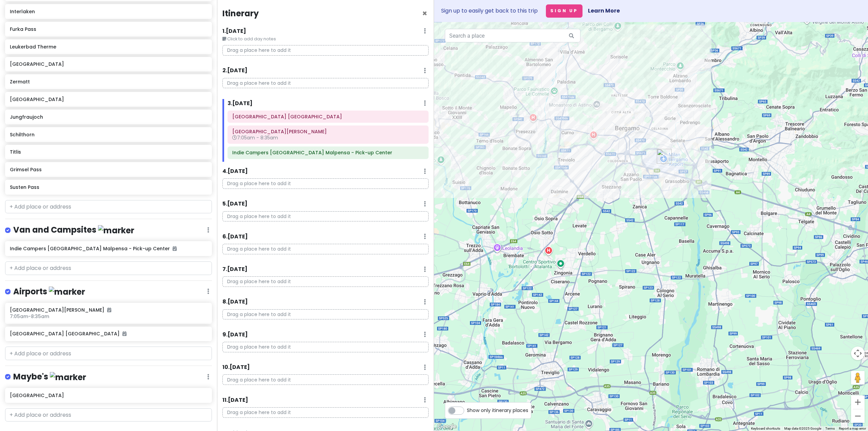  I want to click on h6: Interlaken, so click(108, 11).